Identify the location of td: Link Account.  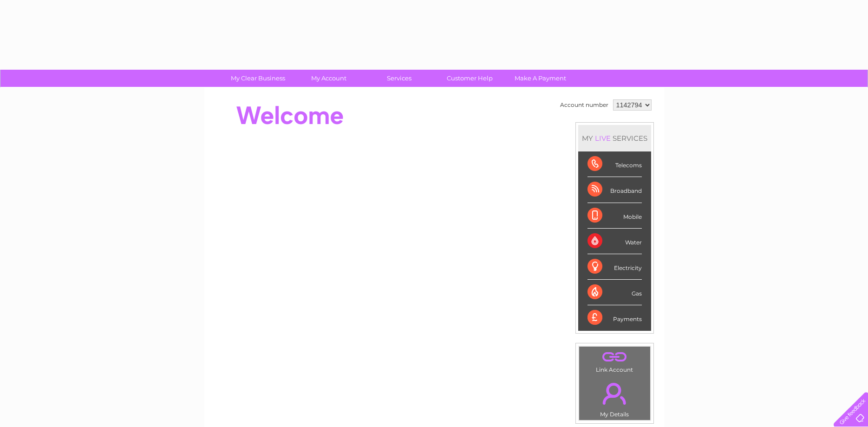
(614, 361).